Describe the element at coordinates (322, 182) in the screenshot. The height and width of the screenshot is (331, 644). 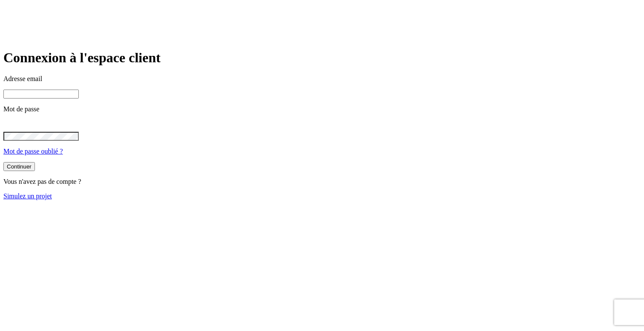
I see `p: Vous n'avez pas de compte ?` at that location.